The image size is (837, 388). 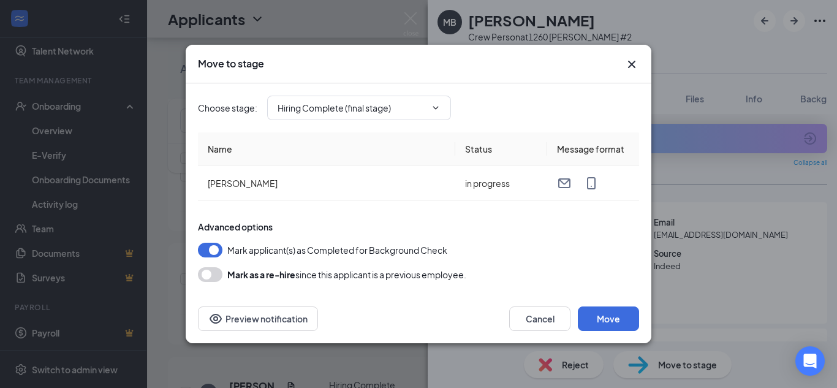 I want to click on div: Advanced options, so click(x=418, y=227).